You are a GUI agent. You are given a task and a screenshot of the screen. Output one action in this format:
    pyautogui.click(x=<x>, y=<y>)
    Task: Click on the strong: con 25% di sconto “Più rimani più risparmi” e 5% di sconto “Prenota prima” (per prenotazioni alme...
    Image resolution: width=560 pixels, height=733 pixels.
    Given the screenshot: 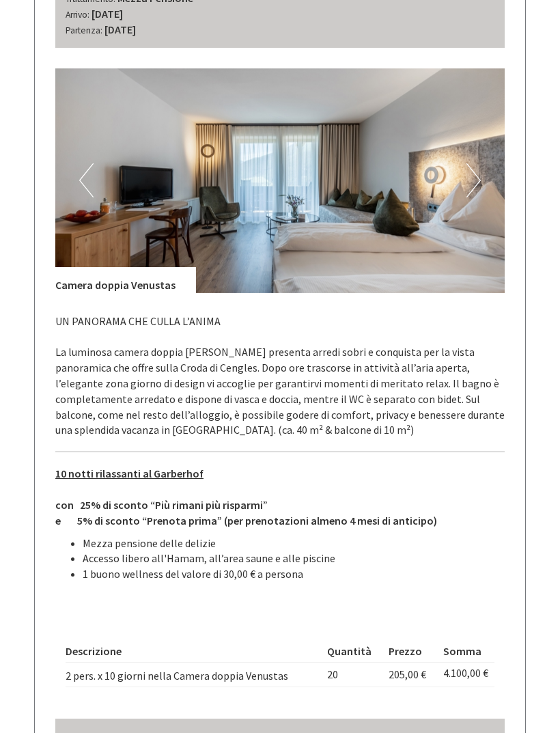 What is the action you would take?
    pyautogui.click(x=246, y=497)
    